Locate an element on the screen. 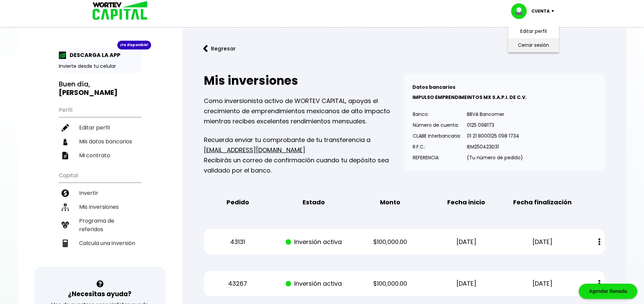 The image size is (644, 304). img: inversiones-icon.6695dc30.svg is located at coordinates (65, 207).